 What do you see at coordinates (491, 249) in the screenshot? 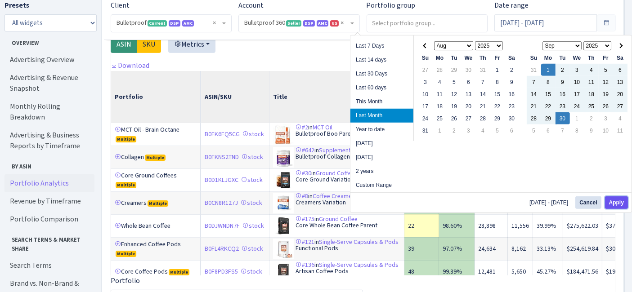
I see `td: 24,634` at bounding box center [491, 249].